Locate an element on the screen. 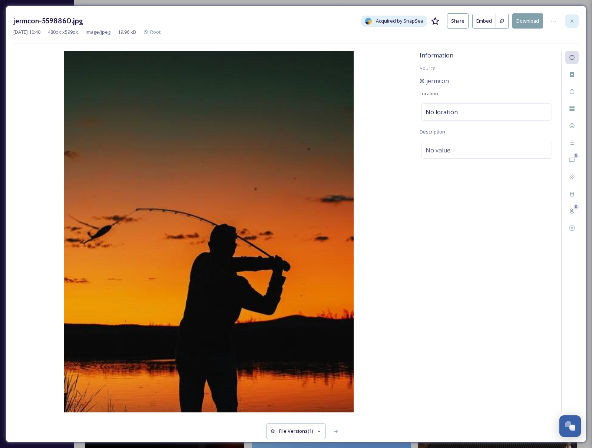 Image resolution: width=592 pixels, height=448 pixels. button: Embed is located at coordinates (484, 21).